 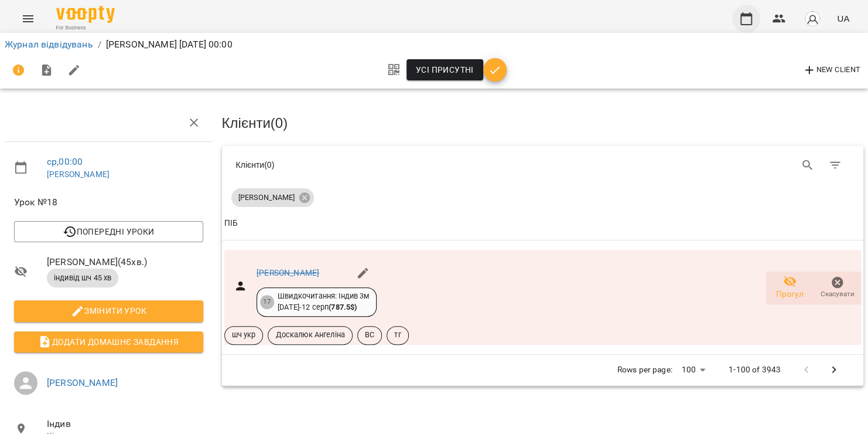 I want to click on a: Журнал відвідувань, so click(x=49, y=44).